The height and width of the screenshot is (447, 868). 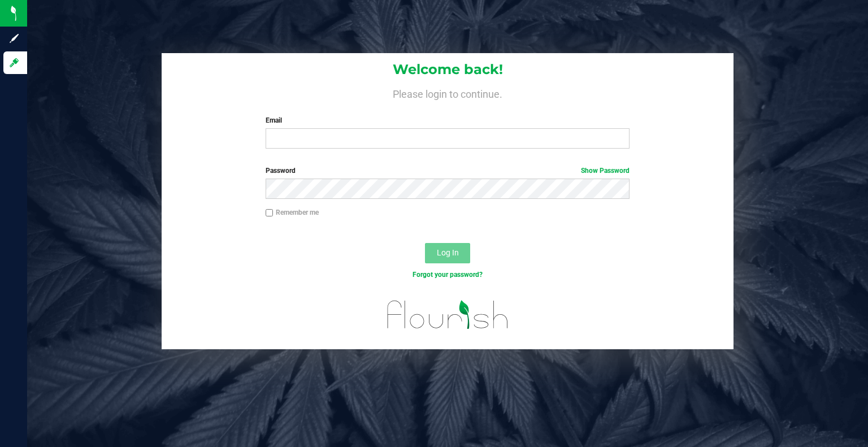 What do you see at coordinates (448, 254) in the screenshot?
I see `button: Log In` at bounding box center [448, 254].